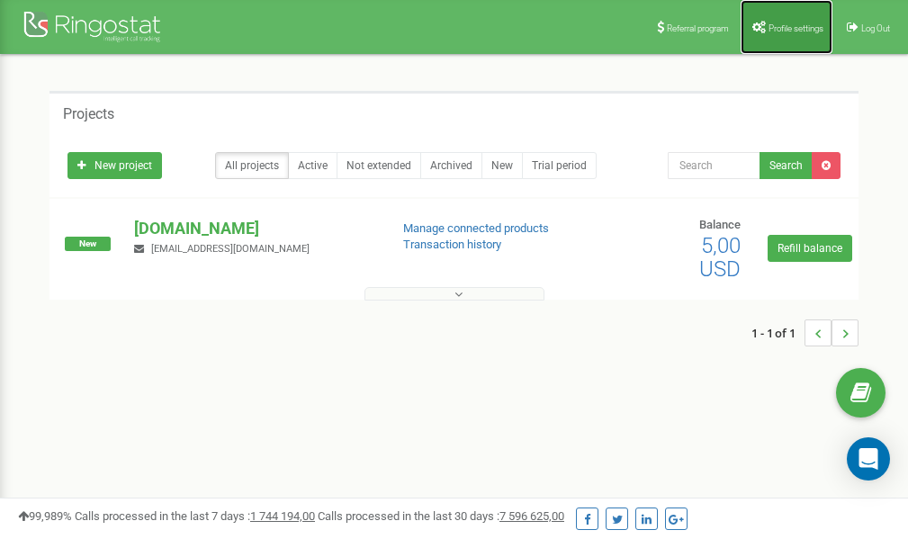  Describe the element at coordinates (88, 114) in the screenshot. I see `h5: Projects` at that location.